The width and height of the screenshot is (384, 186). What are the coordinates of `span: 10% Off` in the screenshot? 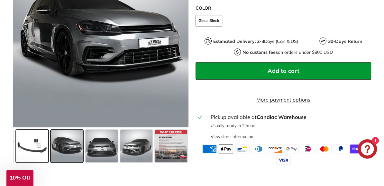 It's located at (20, 177).